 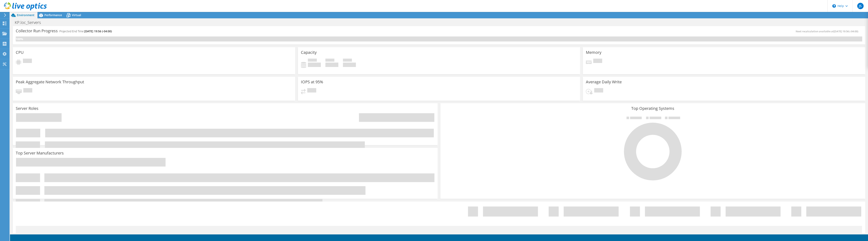 What do you see at coordinates (330, 61) in the screenshot?
I see `span: Free` at bounding box center [330, 61].